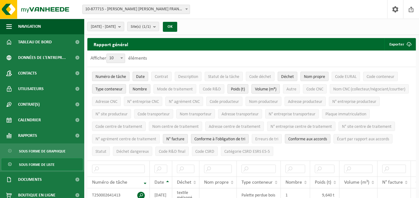  I want to click on h2: Rapport général, so click(111, 44).